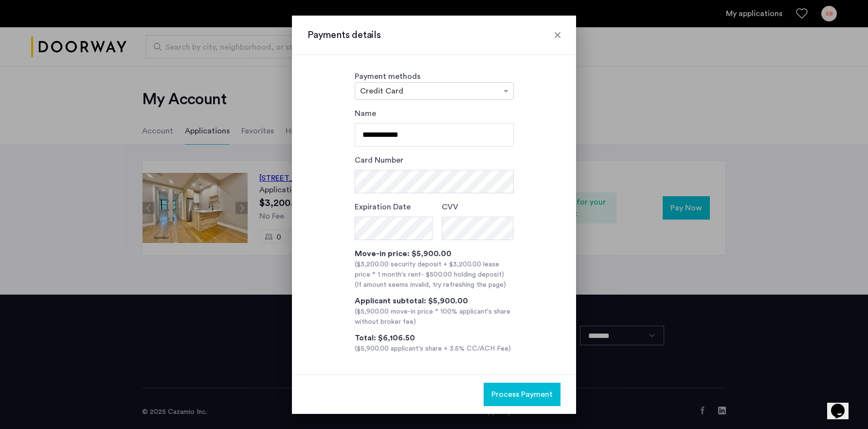  What do you see at coordinates (387, 76) in the screenshot?
I see `label: Payment methods` at bounding box center [387, 76].